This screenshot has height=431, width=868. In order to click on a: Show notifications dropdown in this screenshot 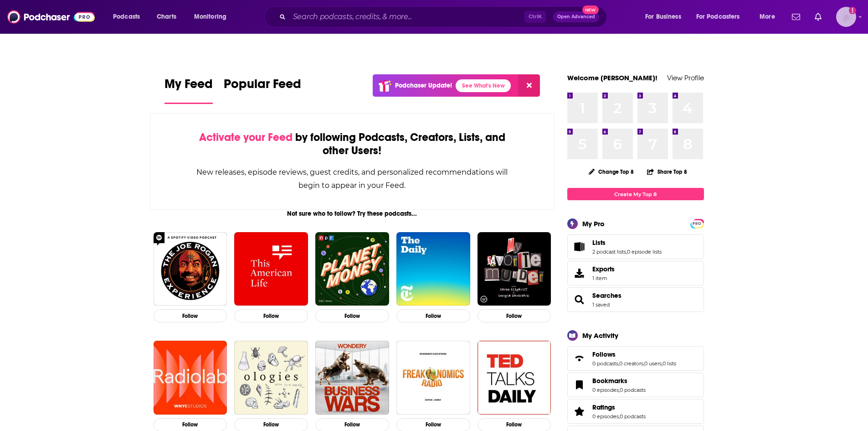, I will do `click(796, 17)`.